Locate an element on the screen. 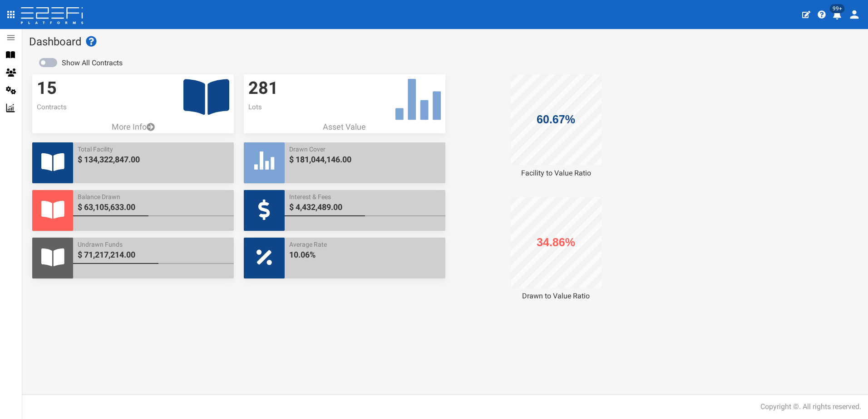  a: More Info is located at coordinates (133, 127).